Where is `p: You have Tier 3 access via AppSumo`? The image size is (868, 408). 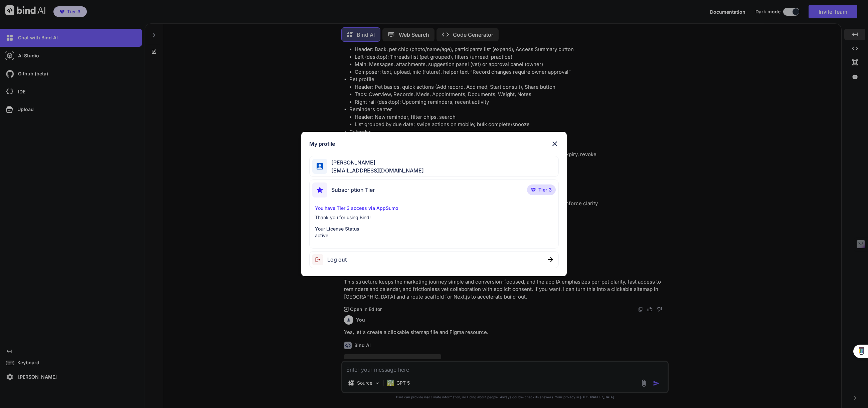
p: You have Tier 3 access via AppSumo is located at coordinates (434, 208).